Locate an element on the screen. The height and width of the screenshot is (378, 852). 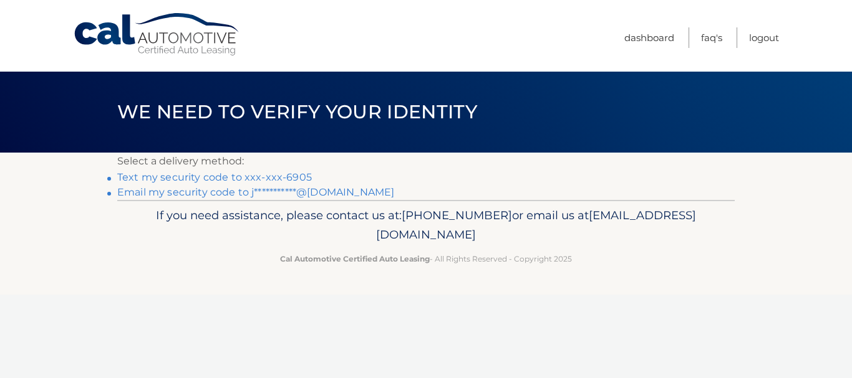
a: Dashboard is located at coordinates (649, 37).